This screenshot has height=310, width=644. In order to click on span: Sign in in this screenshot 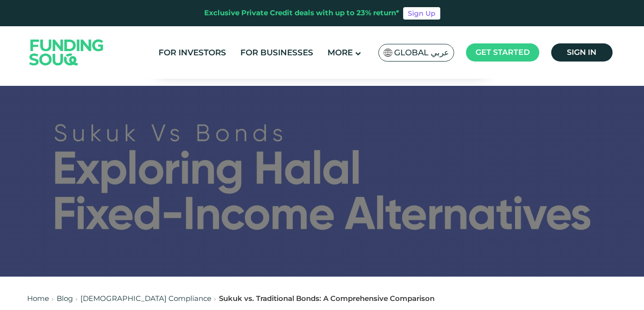, I will do `click(582, 52)`.